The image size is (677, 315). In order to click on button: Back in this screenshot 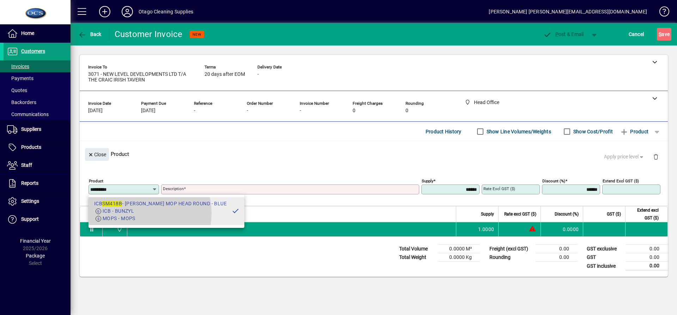, I will do `click(90, 34)`.